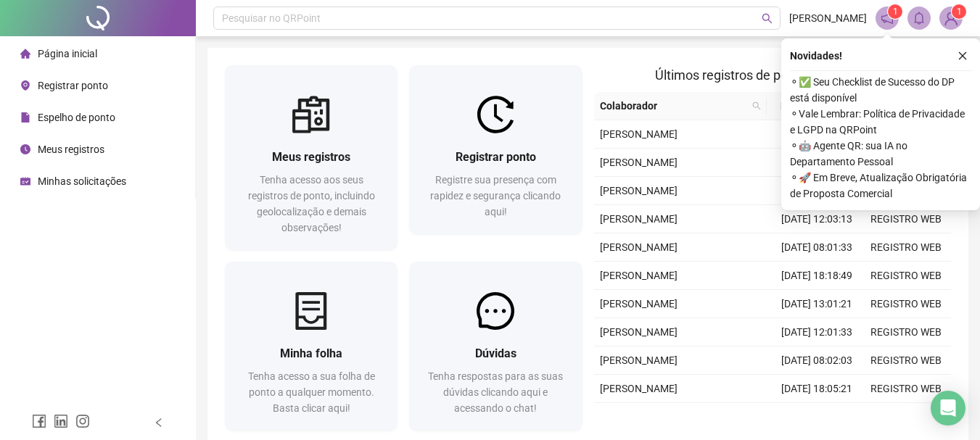 This screenshot has height=440, width=980. I want to click on span: ⚬ Vale Lembrar: Política de Privacidade e LGPD na QRPoint, so click(881, 122).